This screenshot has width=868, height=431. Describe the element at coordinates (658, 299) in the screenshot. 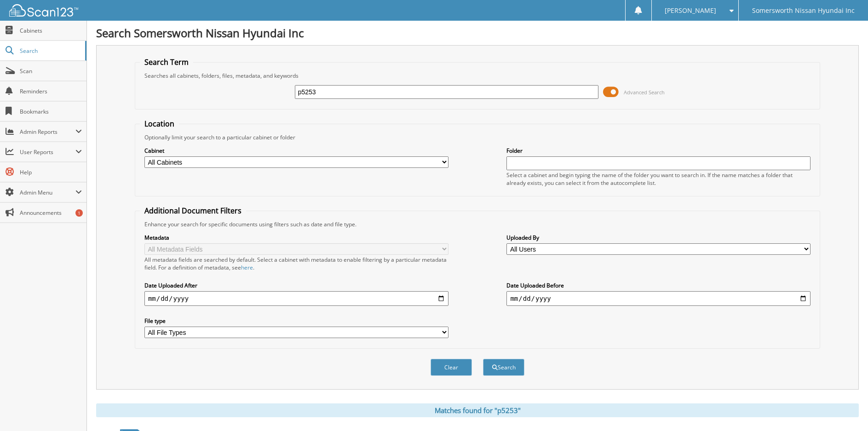

I see `input: end` at that location.